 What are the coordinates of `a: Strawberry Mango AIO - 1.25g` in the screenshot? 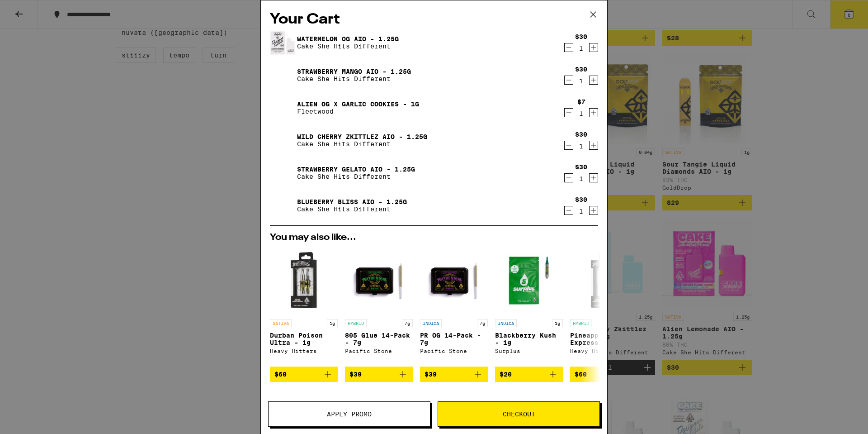 It's located at (354, 72).